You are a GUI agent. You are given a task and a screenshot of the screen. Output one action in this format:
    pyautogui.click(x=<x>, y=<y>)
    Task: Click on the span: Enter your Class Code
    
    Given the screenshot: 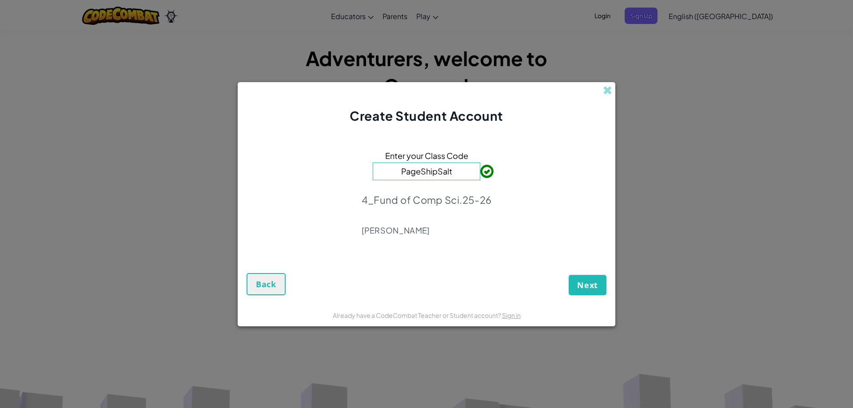 What is the action you would take?
    pyautogui.click(x=426, y=155)
    